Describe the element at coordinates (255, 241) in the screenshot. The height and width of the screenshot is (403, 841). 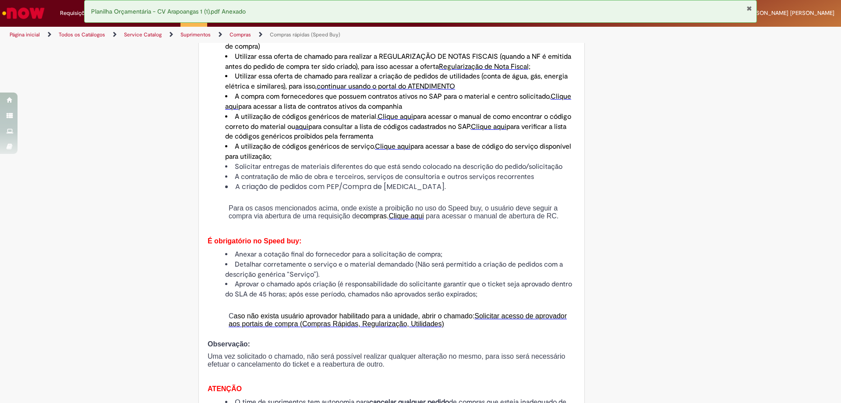
I see `span: É obrigatório no Speed buy:` at that location.